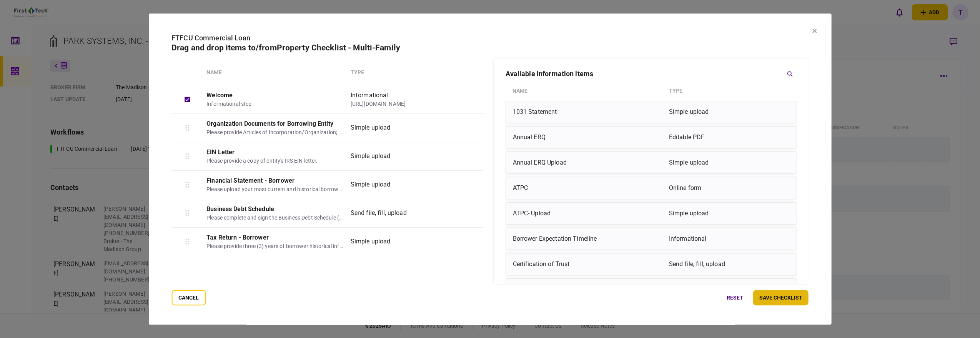  What do you see at coordinates (651, 264) in the screenshot?
I see `div: Certification of TrustSend file, fill, upload` at bounding box center [651, 264].